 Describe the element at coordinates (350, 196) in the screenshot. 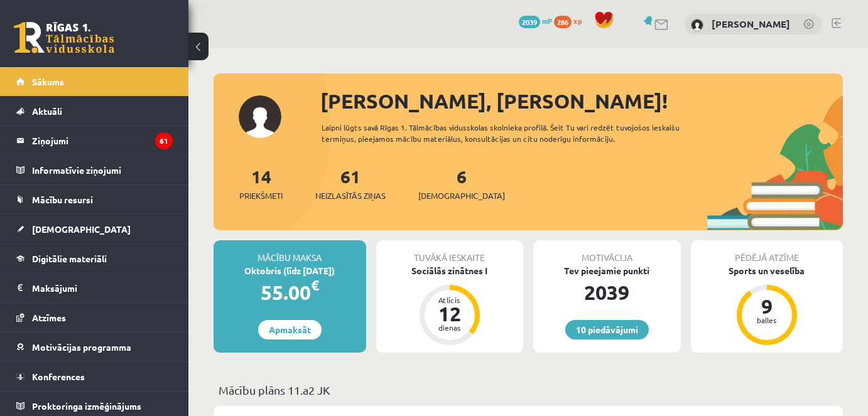

I see `span: Neizlasītās ziņas` at that location.